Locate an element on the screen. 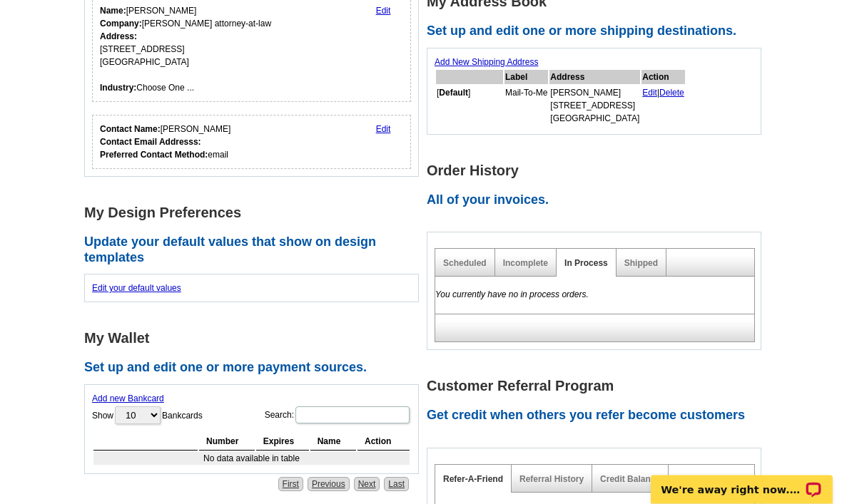  th: Name is located at coordinates (333, 442).